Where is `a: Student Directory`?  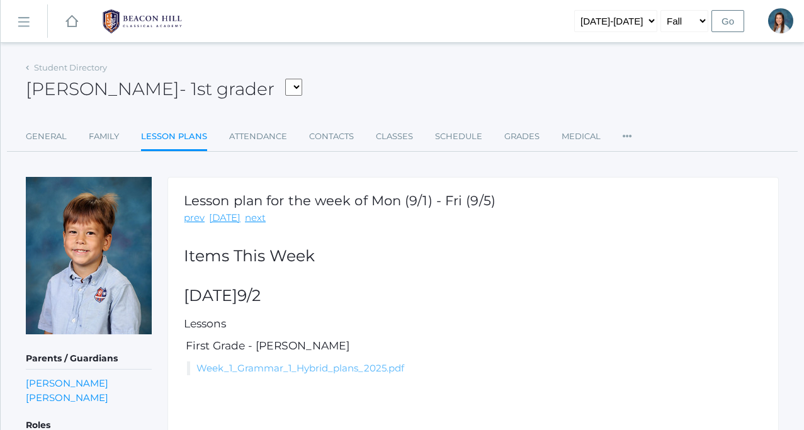 a: Student Directory is located at coordinates (71, 67).